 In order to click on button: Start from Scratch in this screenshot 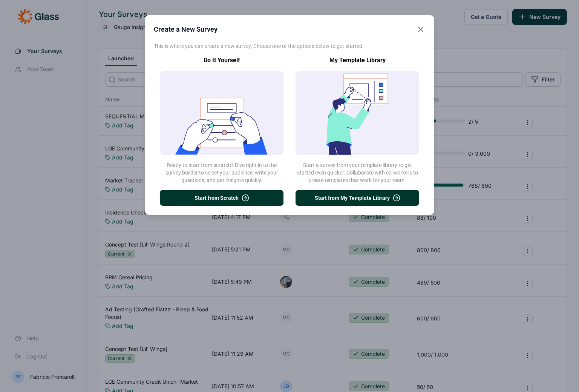, I will do `click(221, 198)`.